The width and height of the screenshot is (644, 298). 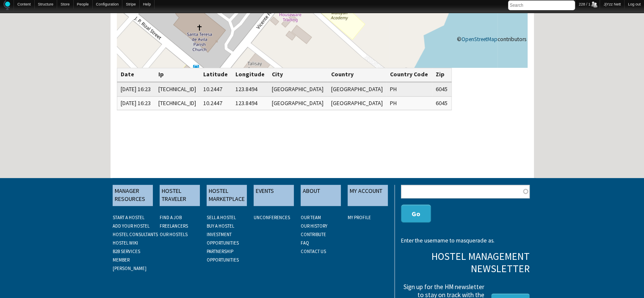 What do you see at coordinates (491, 39) in the screenshot?
I see `div: © contributors` at bounding box center [491, 39].